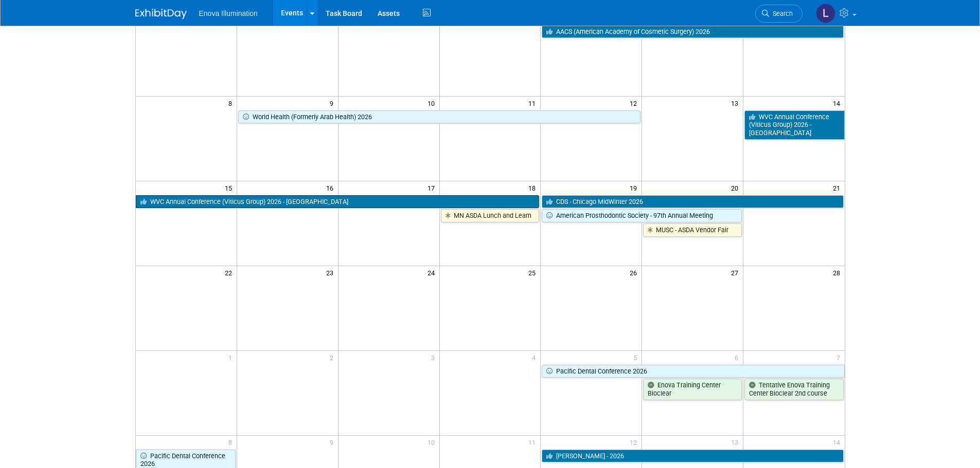  Describe the element at coordinates (228, 13) in the screenshot. I see `span: Enova Illumination` at that location.